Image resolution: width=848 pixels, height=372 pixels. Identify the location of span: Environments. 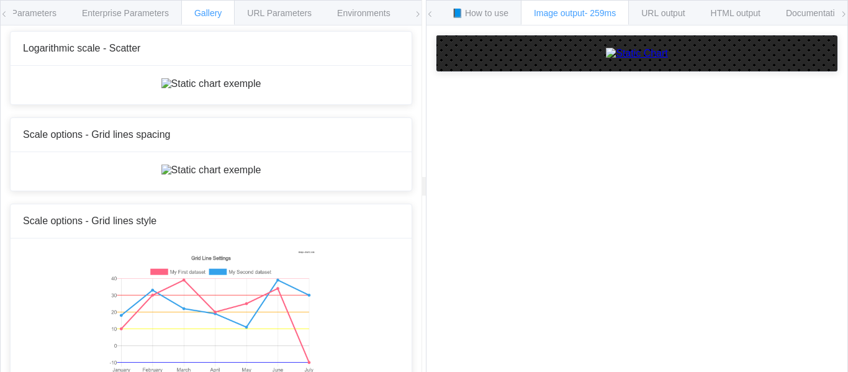
(364, 13).